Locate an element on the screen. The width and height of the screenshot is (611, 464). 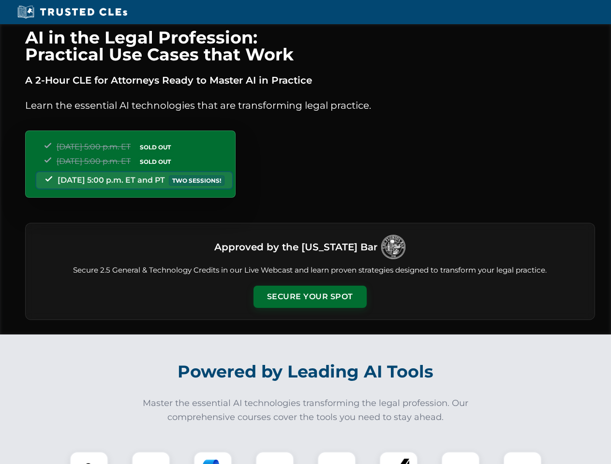
p: Learn the essential AI technologies that are transforming legal practice. is located at coordinates (310, 105).